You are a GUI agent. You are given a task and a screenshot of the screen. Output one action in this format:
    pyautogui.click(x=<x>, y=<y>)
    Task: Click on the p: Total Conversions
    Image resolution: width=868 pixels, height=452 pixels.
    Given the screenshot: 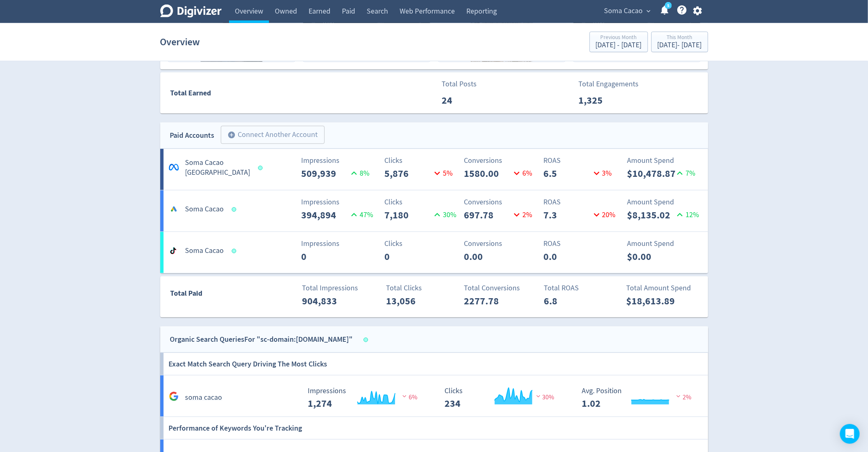 What is the action you would take?
    pyautogui.click(x=501, y=288)
    